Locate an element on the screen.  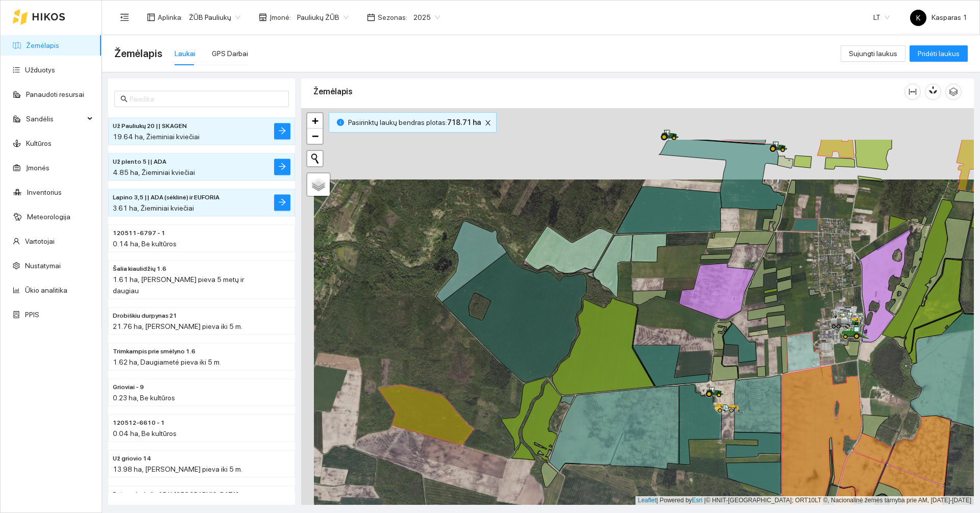
span: 19.64 ha, Žieminiai kviečiai is located at coordinates (156, 137).